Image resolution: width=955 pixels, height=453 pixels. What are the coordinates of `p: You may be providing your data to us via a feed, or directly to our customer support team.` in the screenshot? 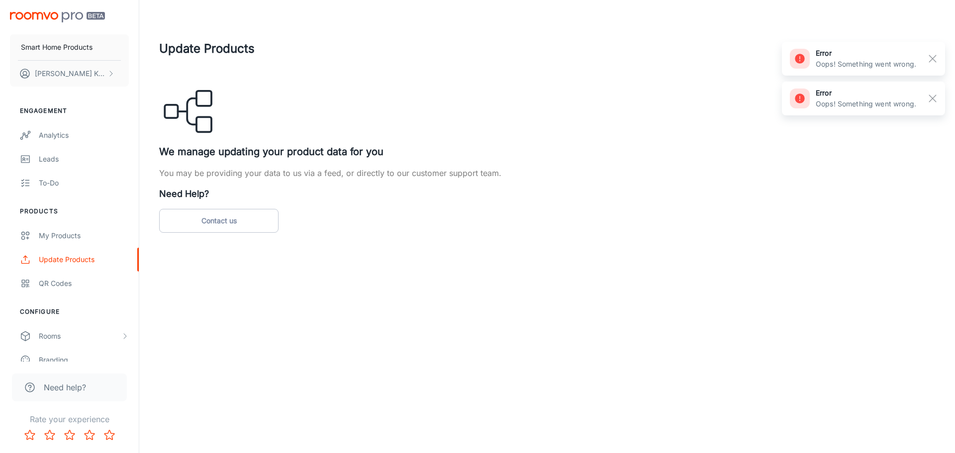 It's located at (547, 173).